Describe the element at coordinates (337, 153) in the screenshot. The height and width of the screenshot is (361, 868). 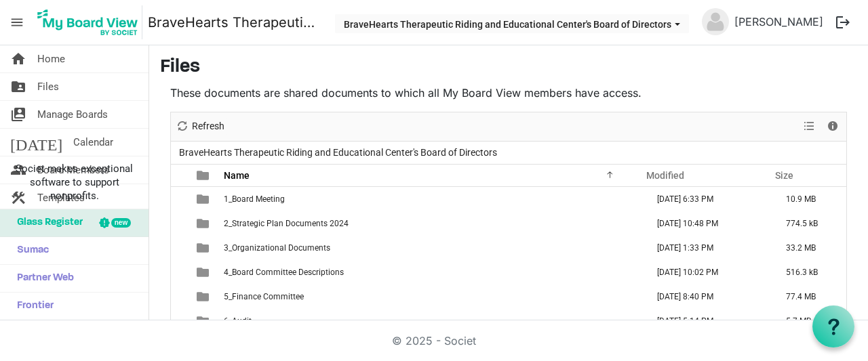
I see `span: BraveHearts Therapeutic Riding and Educational Center's Board of Directors` at that location.